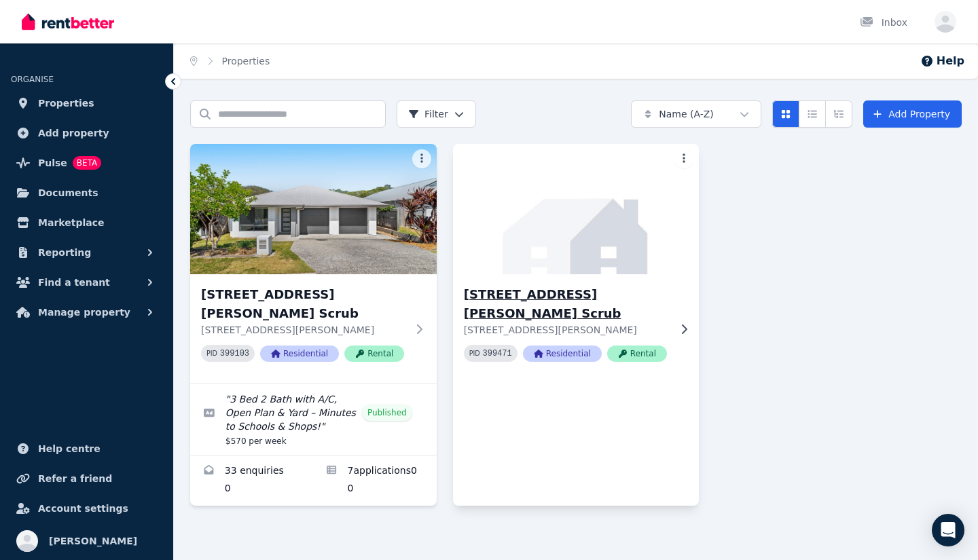 The height and width of the screenshot is (560, 978). I want to click on div: Inbox, so click(883, 23).